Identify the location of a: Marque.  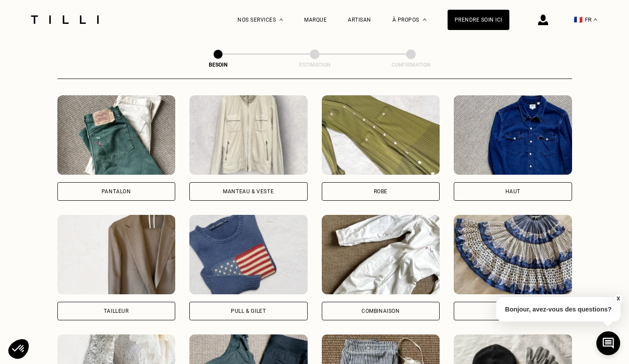
(315, 20).